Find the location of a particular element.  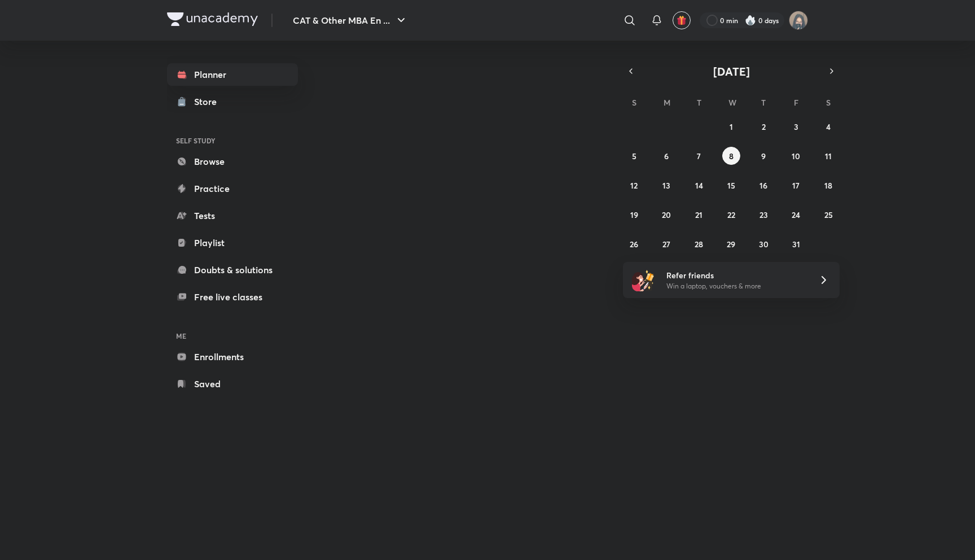

h6: Refer friends is located at coordinates (736, 275).